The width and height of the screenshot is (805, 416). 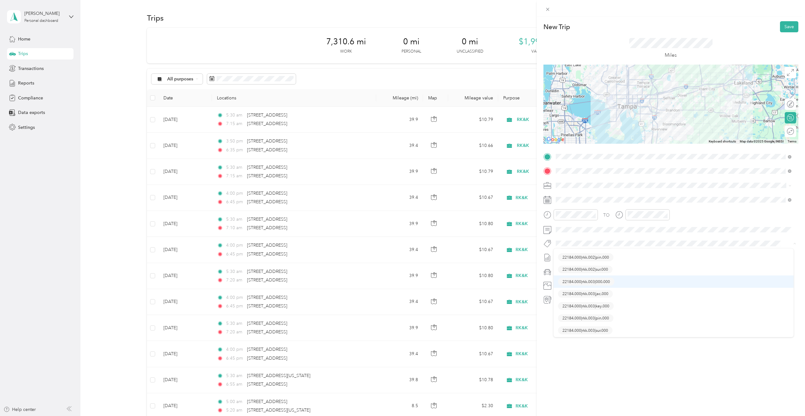 I want to click on button: 22184.000|rkk.002|pin.000, so click(x=586, y=257).